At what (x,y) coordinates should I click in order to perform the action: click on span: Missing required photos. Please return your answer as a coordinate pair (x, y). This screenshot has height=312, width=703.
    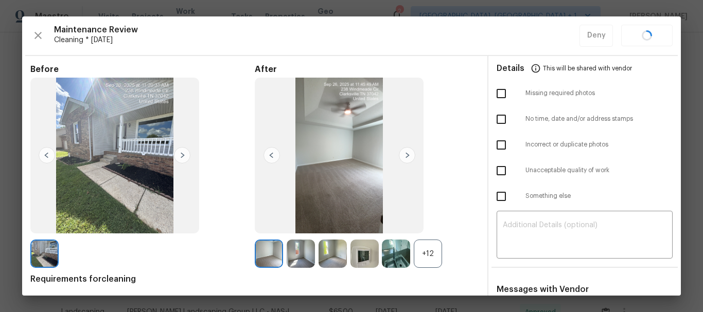
    Looking at the image, I should click on (599, 93).